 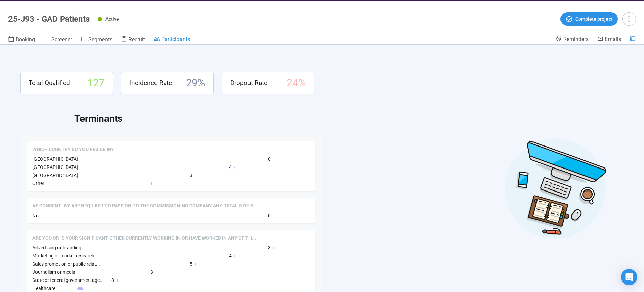 I want to click on span: AE Consent: We are required to pass on to the commissioning company any details of side effects o..., so click(x=145, y=206).